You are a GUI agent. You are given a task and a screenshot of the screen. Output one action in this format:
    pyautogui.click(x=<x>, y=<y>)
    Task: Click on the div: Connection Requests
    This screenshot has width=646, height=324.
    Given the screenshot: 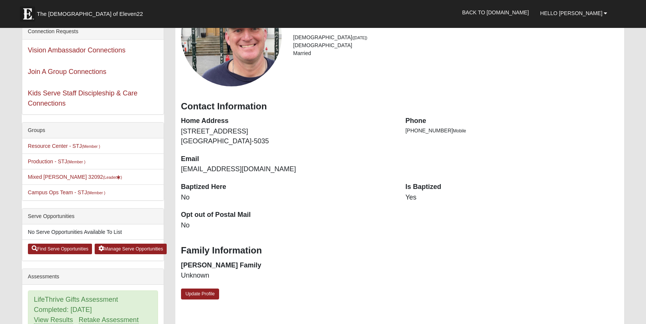 What is the action you would take?
    pyautogui.click(x=93, y=32)
    